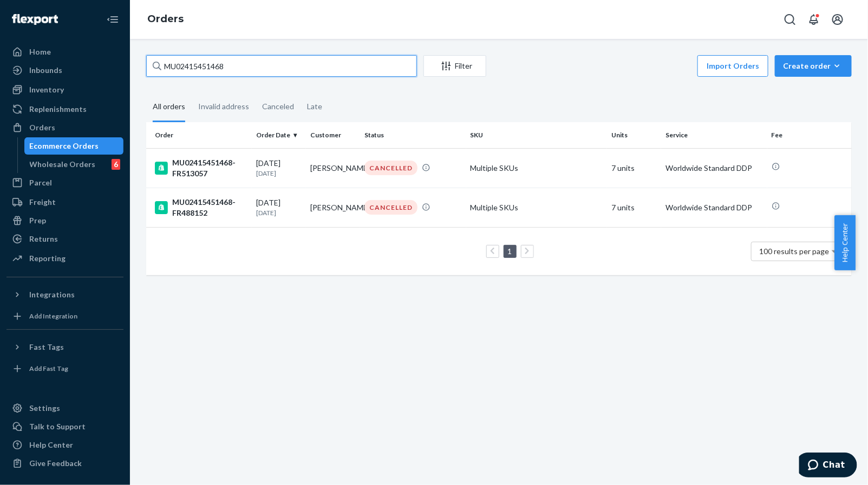 Image resolution: width=868 pixels, height=485 pixels. I want to click on th: SKU, so click(536, 135).